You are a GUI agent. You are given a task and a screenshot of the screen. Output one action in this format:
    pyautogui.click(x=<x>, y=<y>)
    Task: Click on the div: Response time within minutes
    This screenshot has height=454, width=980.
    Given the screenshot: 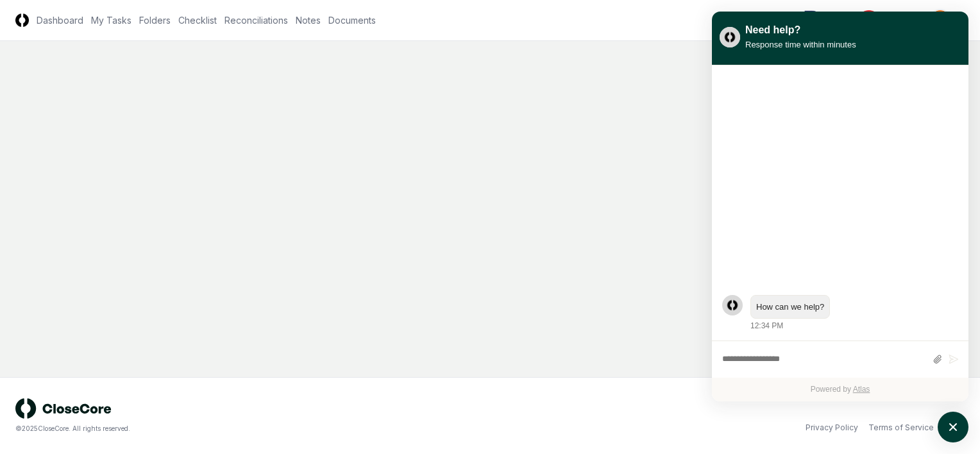 What is the action you would take?
    pyautogui.click(x=800, y=44)
    